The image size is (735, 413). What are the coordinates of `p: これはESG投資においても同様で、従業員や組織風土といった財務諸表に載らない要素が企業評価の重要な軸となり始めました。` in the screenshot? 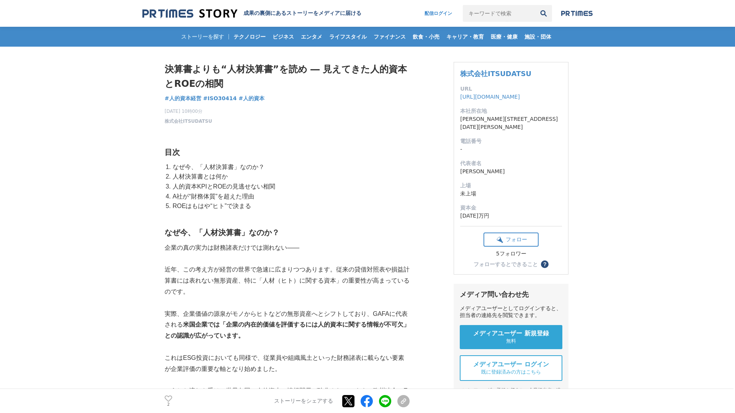 It's located at (287, 364).